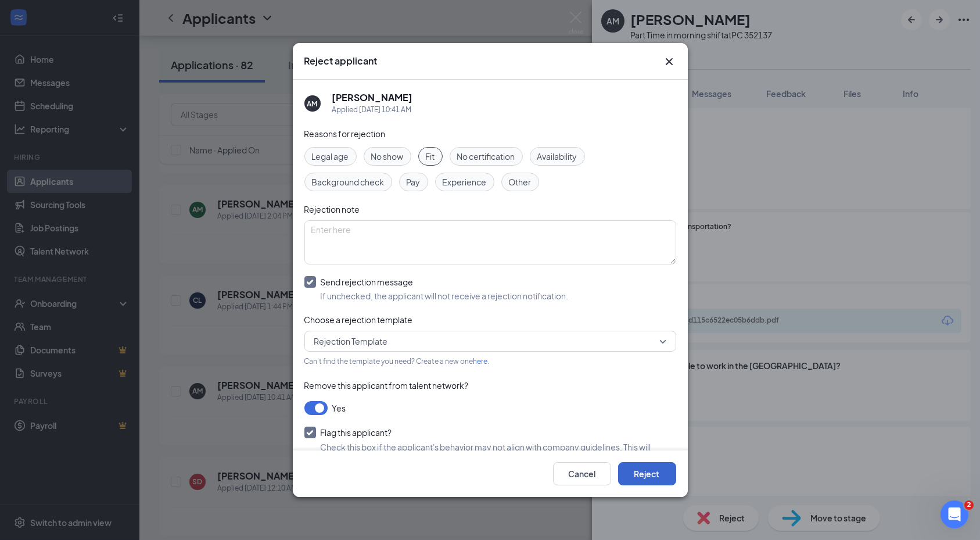  What do you see at coordinates (414, 182) in the screenshot?
I see `span: Pay` at bounding box center [414, 182].